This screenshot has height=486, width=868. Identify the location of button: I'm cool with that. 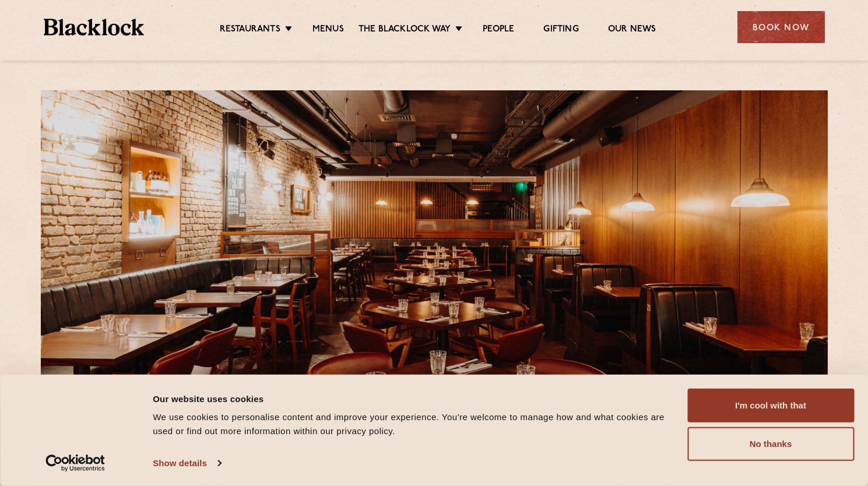
(771, 406).